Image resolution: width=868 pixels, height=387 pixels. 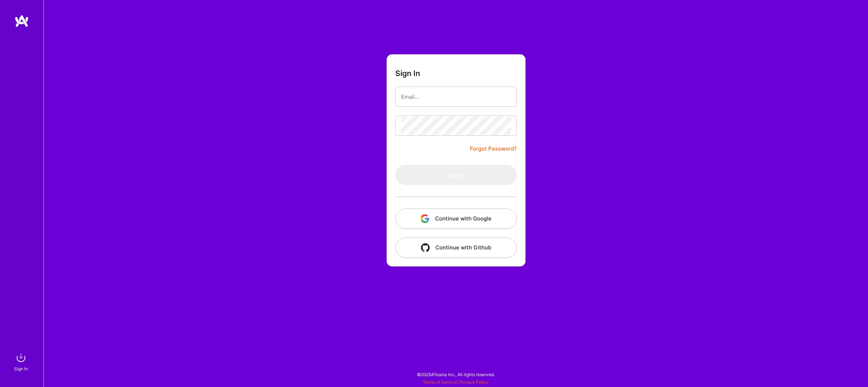 I want to click on h3: Sign In, so click(x=408, y=73).